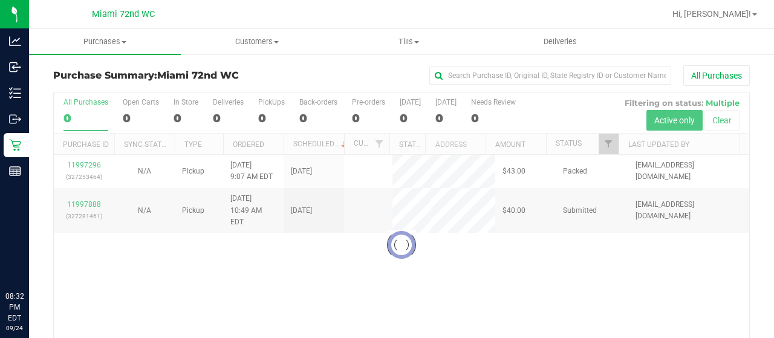 The height and width of the screenshot is (338, 774). What do you see at coordinates (169, 76) in the screenshot?
I see `h3: Purchase Summary:` at bounding box center [169, 76].